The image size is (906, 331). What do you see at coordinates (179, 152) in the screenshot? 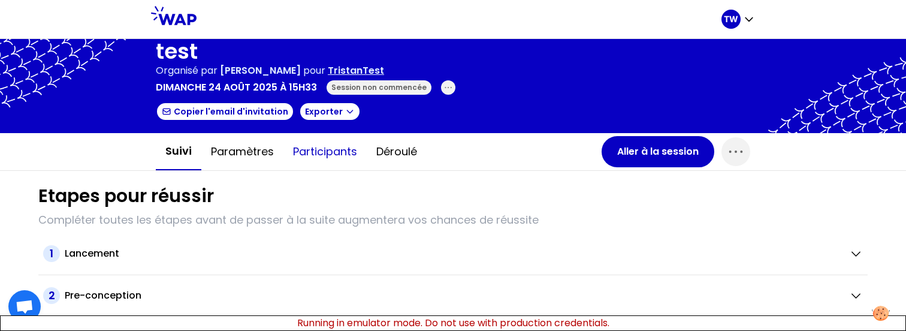
I see `button: Suivi` at bounding box center [179, 152].